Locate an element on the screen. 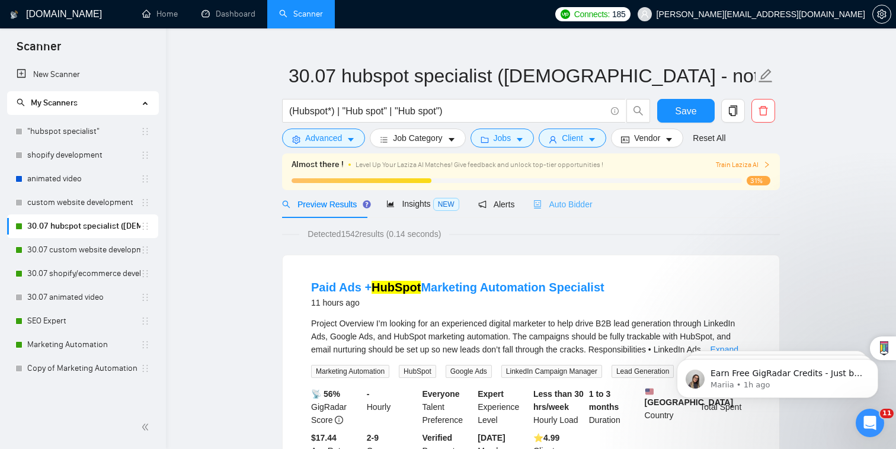  span: folder is located at coordinates (485, 139).